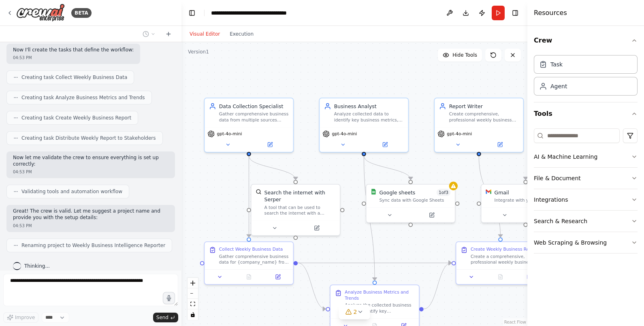 The height and width of the screenshot is (326, 644). What do you see at coordinates (465, 55) in the screenshot?
I see `span: Hide Tools` at bounding box center [465, 55].